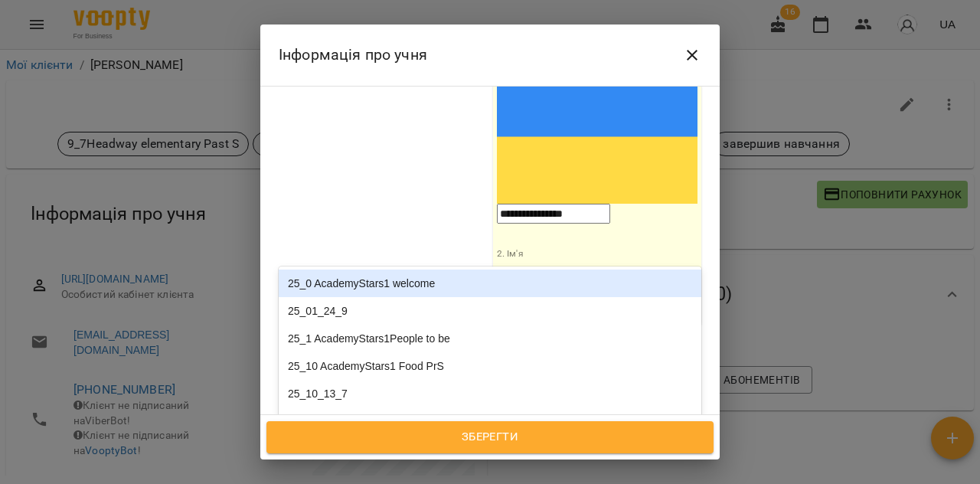 The height and width of the screenshot is (484, 980). I want to click on h6: Інформація про учня, so click(353, 55).